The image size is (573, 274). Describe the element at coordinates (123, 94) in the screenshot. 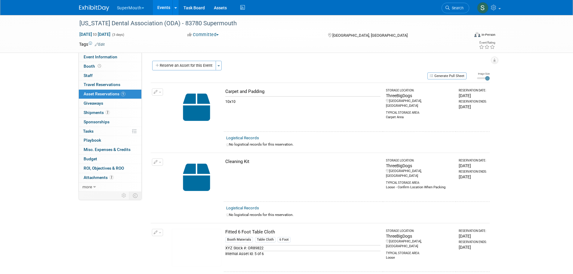

I see `span: 9` at that location.